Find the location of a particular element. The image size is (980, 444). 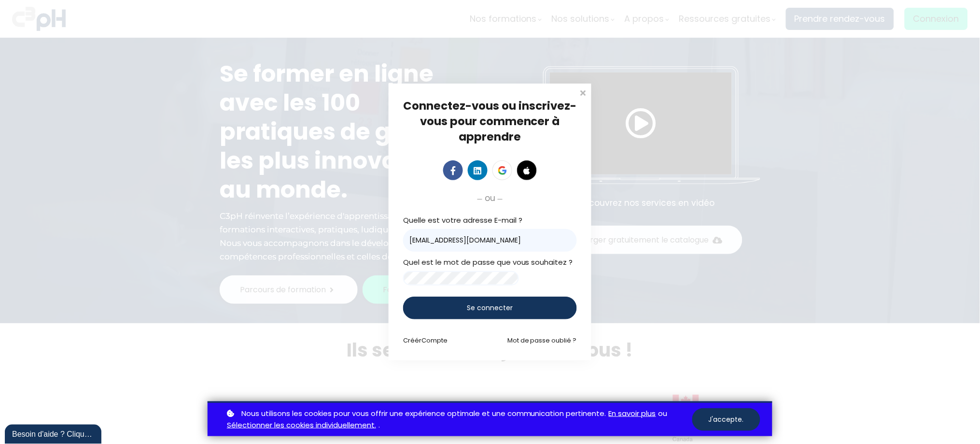

a: En savoir plus is located at coordinates (633, 414).